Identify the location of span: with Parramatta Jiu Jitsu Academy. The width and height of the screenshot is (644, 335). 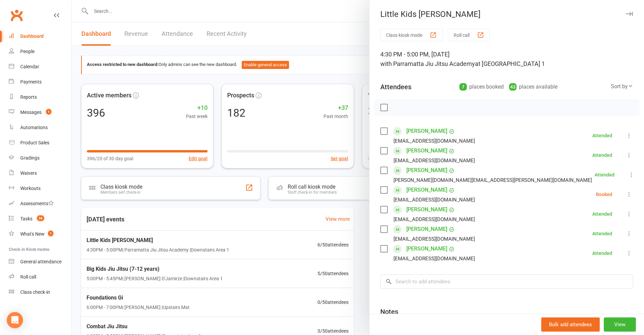
(428, 64).